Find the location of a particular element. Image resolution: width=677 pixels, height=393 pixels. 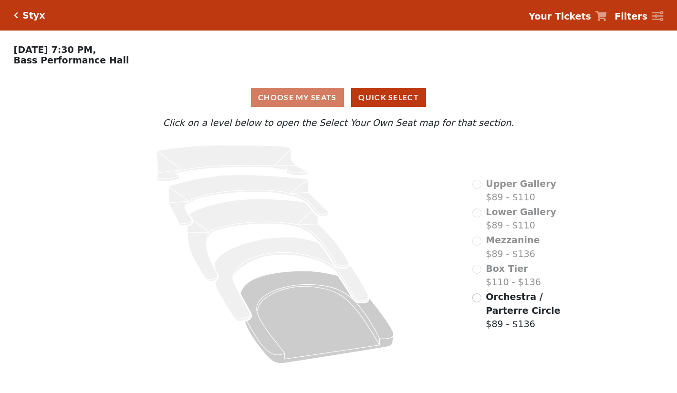

p: Click on a level below to open the Select Your Own Seat map for that section. is located at coordinates (339, 123).